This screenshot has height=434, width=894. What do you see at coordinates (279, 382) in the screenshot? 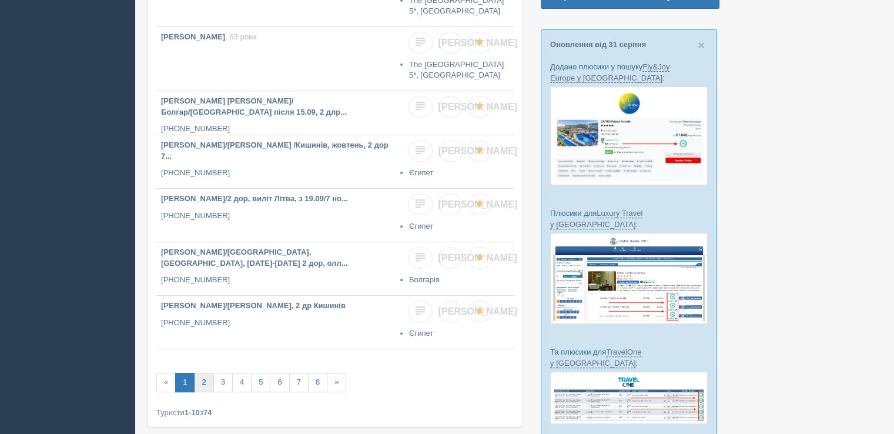
I see `a: 6` at bounding box center [279, 382].